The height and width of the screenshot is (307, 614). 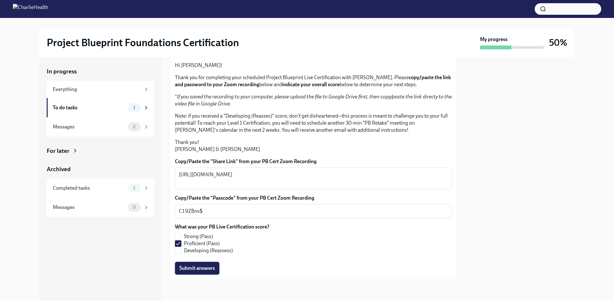 What do you see at coordinates (100, 127) in the screenshot?
I see `a: Messages2` at bounding box center [100, 127].